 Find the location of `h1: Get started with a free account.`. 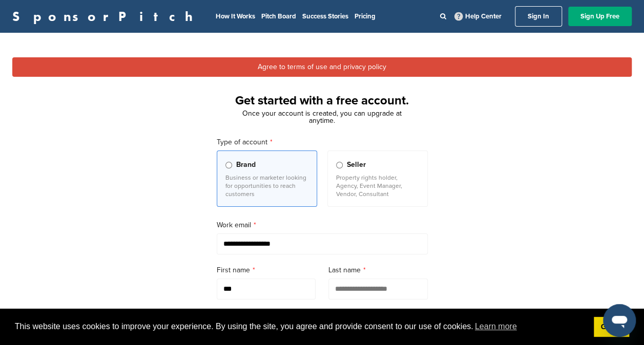

h1: Get started with a free account. is located at coordinates (322, 101).